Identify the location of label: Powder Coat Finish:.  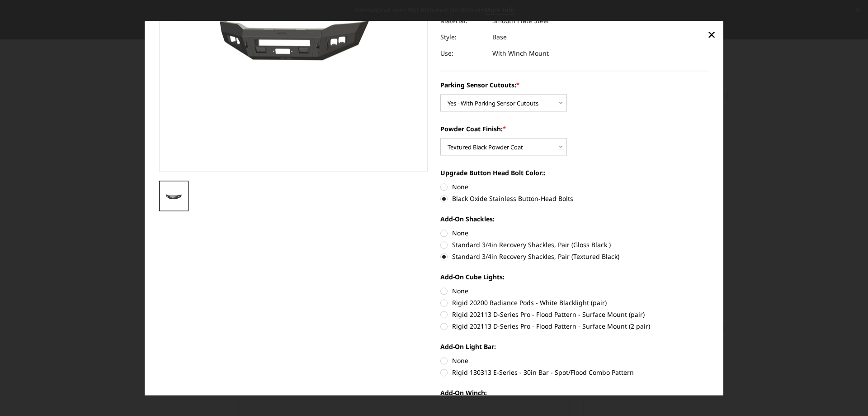
(574, 129).